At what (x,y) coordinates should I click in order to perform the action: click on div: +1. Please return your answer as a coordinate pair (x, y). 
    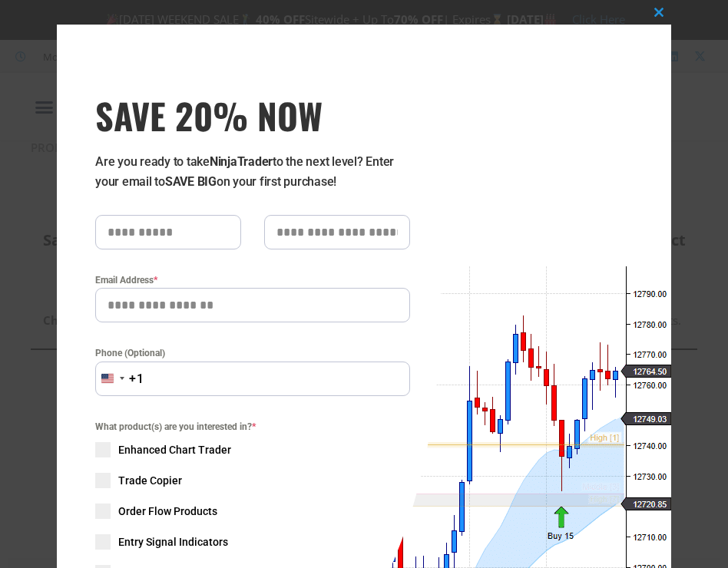
    Looking at the image, I should click on (137, 379).